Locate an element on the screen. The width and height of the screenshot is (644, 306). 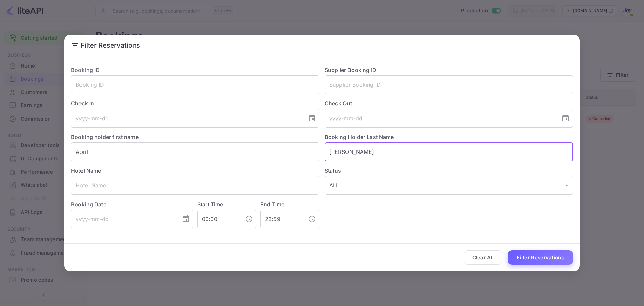
input: Holder Last Name is located at coordinates (449, 152).